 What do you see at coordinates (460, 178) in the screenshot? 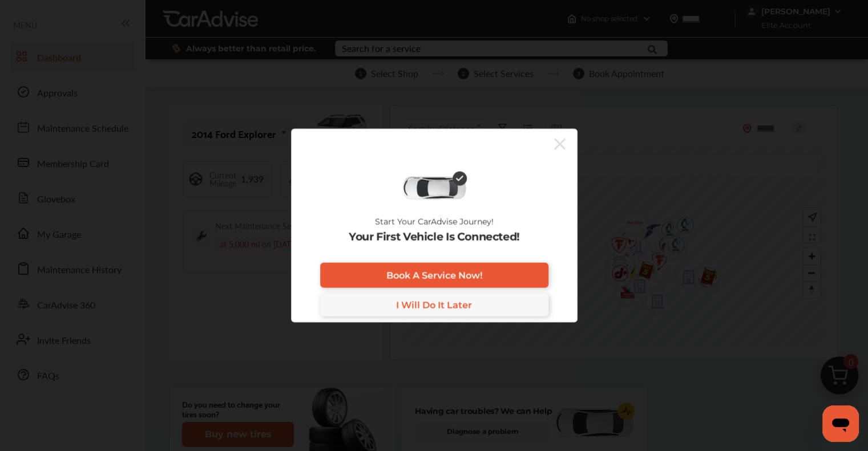
I see `img: check-icon.521c8815.svg` at bounding box center [460, 178].